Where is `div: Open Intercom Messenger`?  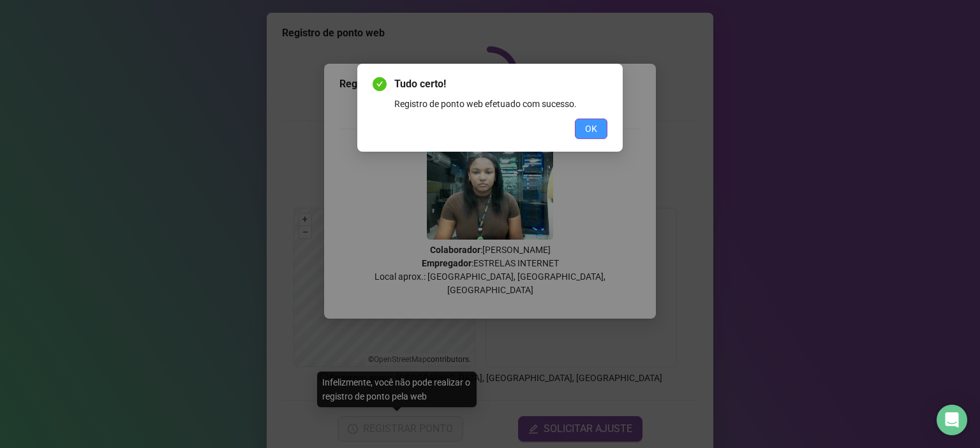
div: Open Intercom Messenger is located at coordinates (953, 421).